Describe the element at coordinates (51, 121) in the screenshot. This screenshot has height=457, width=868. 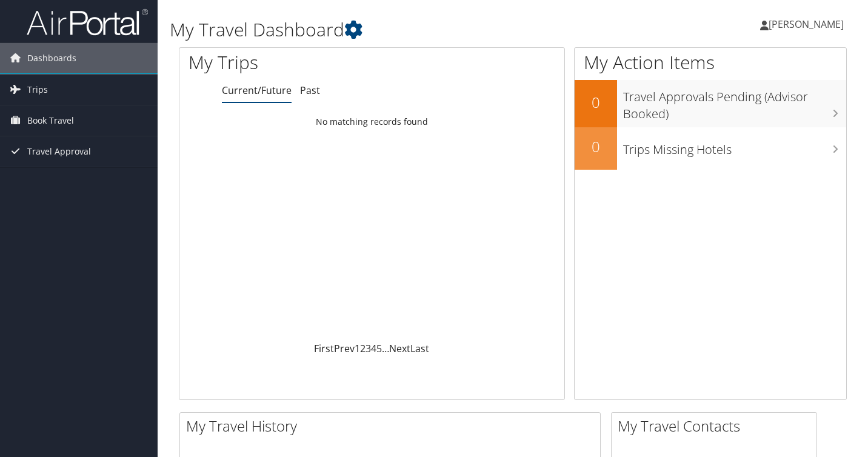
I see `span: Book Travel` at that location.